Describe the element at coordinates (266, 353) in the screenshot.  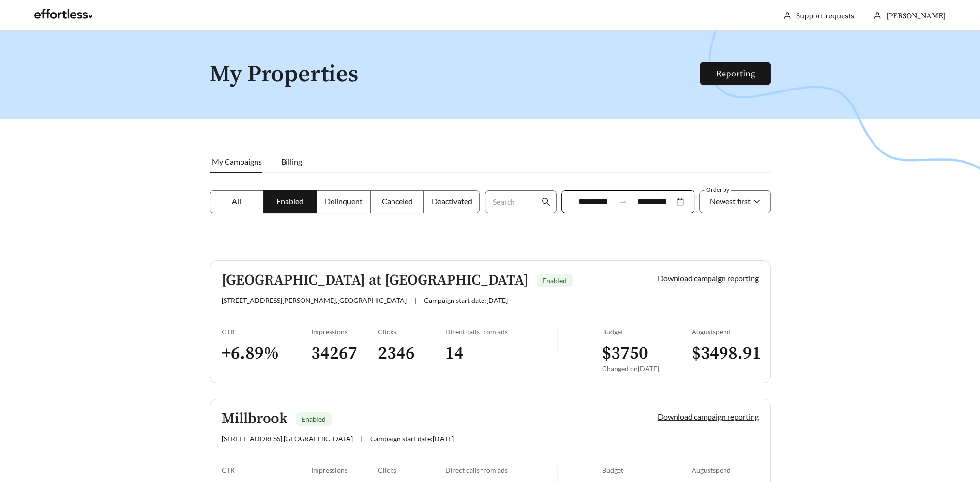
I see `h3: + 6.89 %` at that location.